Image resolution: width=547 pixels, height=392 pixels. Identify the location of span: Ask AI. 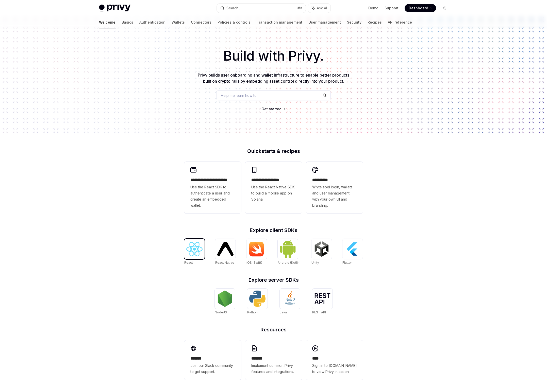
(321, 8).